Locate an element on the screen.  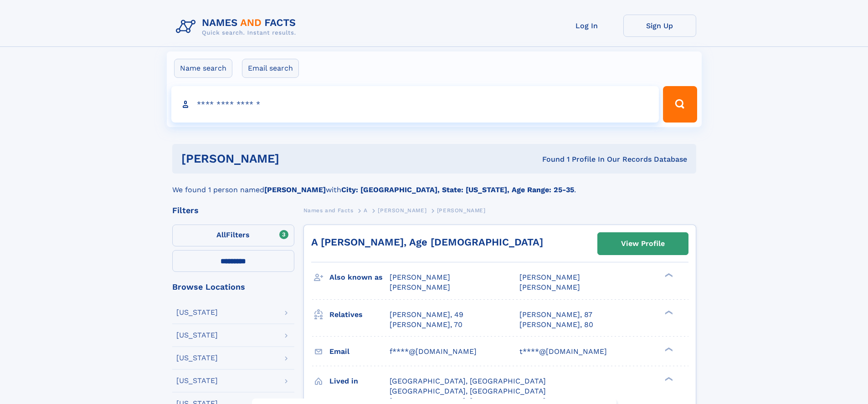
div: Browse Locations is located at coordinates (234, 287).